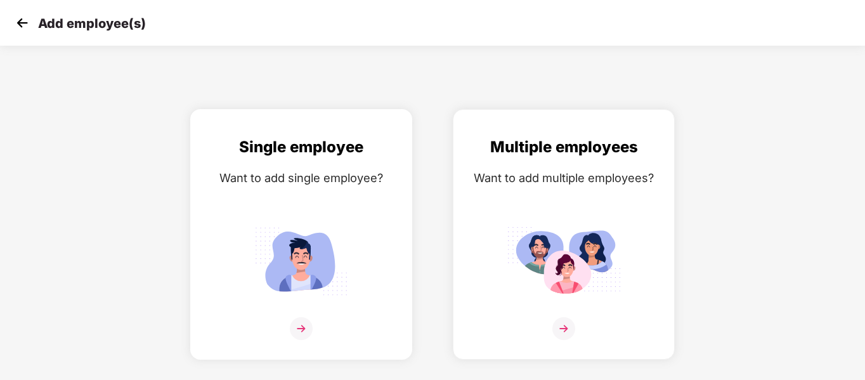 The width and height of the screenshot is (865, 380). What do you see at coordinates (92, 23) in the screenshot?
I see `p: Add employee(s)` at bounding box center [92, 23].